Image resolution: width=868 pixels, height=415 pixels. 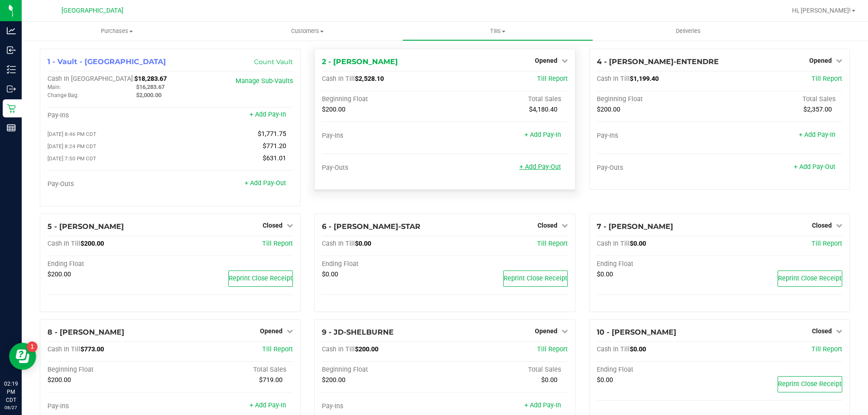 I want to click on a: Purchases, so click(x=116, y=31).